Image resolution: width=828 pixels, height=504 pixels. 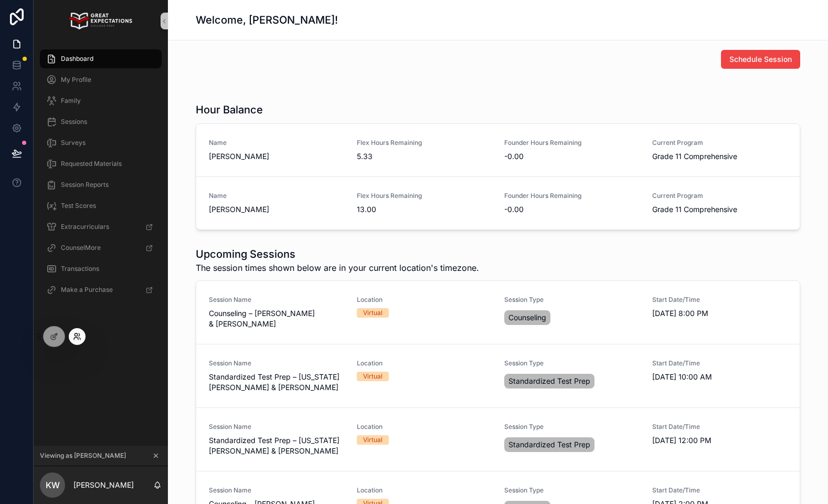 What do you see at coordinates (101, 248) in the screenshot?
I see `a: CounselMore` at bounding box center [101, 248].